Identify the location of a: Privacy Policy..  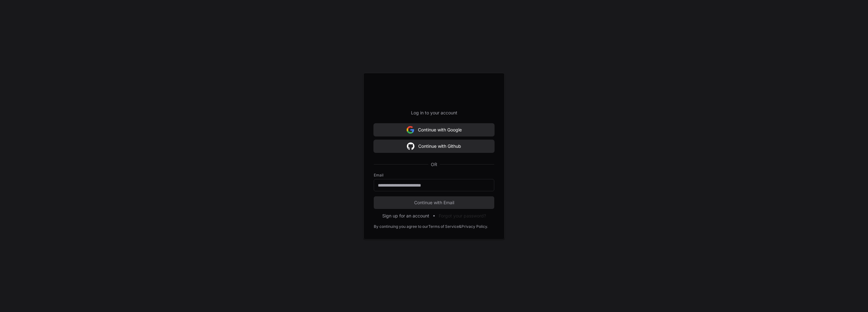
(475, 226).